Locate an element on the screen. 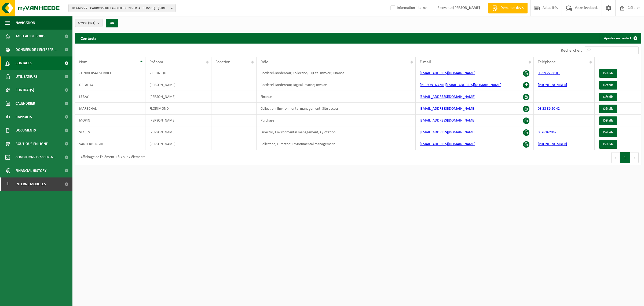 This screenshot has height=306, width=644. button: Previous is located at coordinates (616, 157).